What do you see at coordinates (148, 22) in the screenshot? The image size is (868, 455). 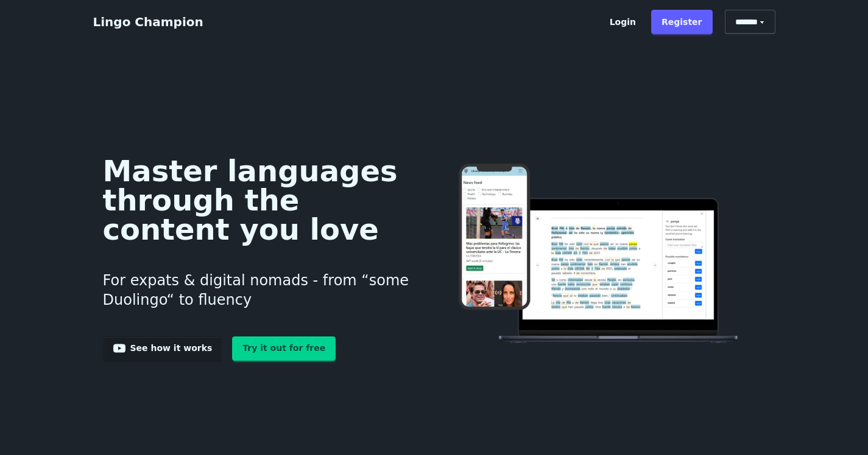 I see `a: Lingo Champion` at bounding box center [148, 22].